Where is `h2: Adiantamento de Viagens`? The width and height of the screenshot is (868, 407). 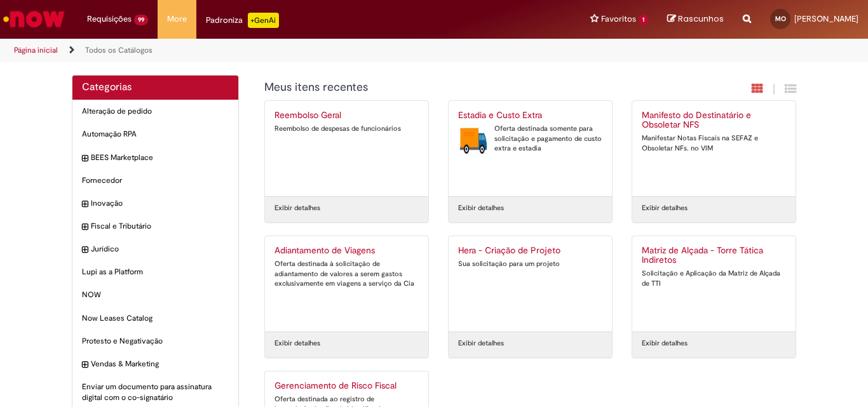 h2: Adiantamento de Viagens is located at coordinates (346, 251).